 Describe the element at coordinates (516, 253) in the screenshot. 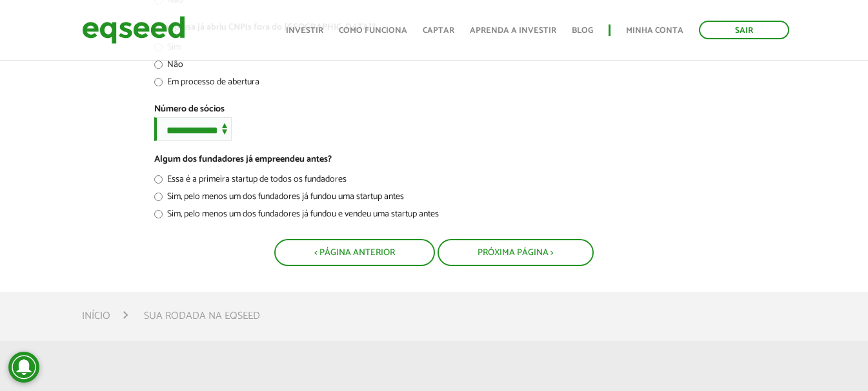

I see `button: Próxima Página >` at that location.